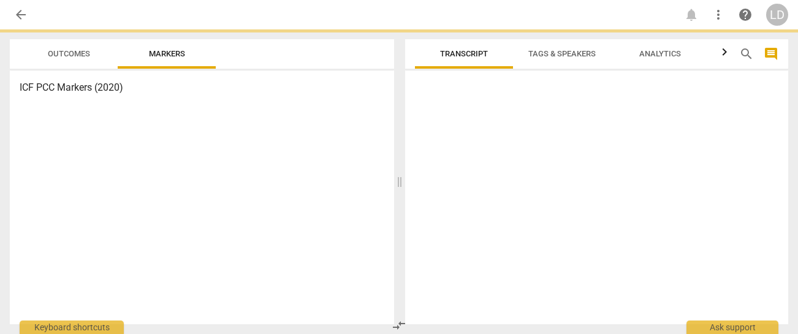  Describe the element at coordinates (719, 15) in the screenshot. I see `span: more_vert` at that location.